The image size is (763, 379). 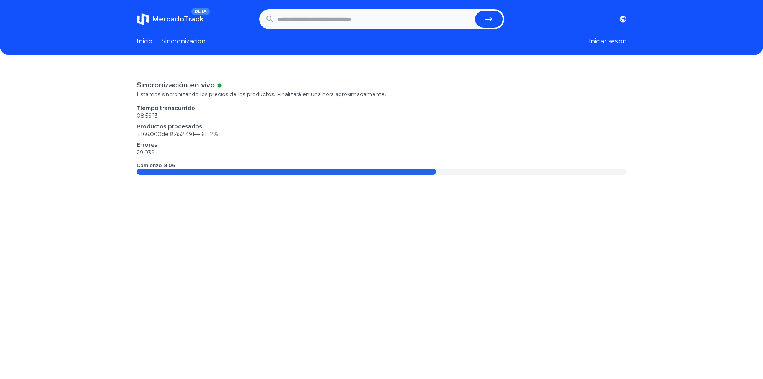 I want to click on a: Inicio, so click(x=144, y=41).